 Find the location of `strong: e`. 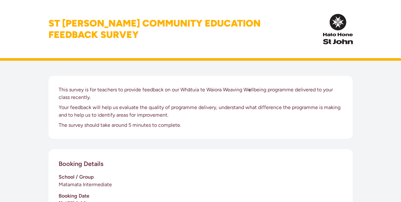

strong: e is located at coordinates (249, 90).